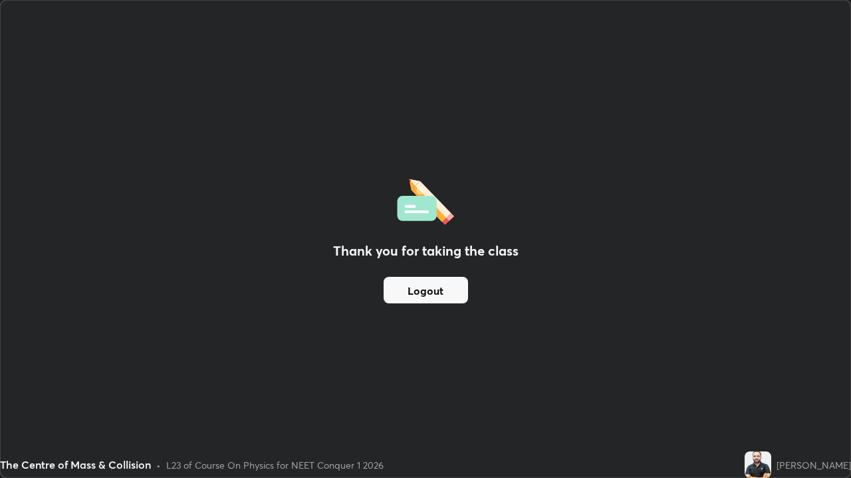  Describe the element at coordinates (425, 290) in the screenshot. I see `button: Logout` at that location.